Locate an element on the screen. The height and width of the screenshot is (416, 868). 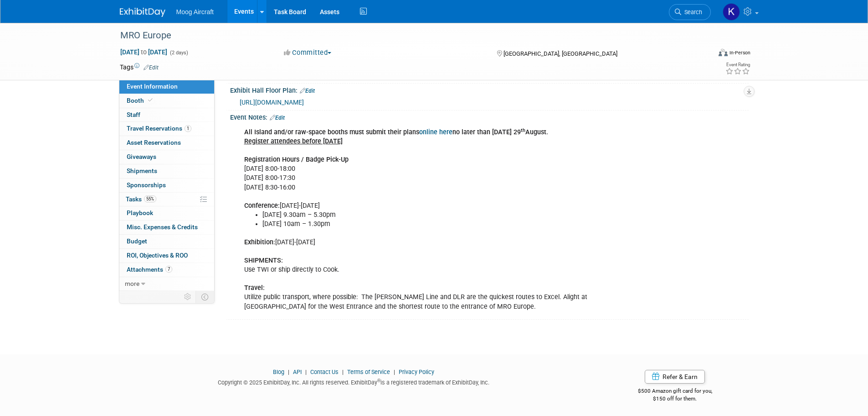
sup: th is located at coordinates (523, 130).